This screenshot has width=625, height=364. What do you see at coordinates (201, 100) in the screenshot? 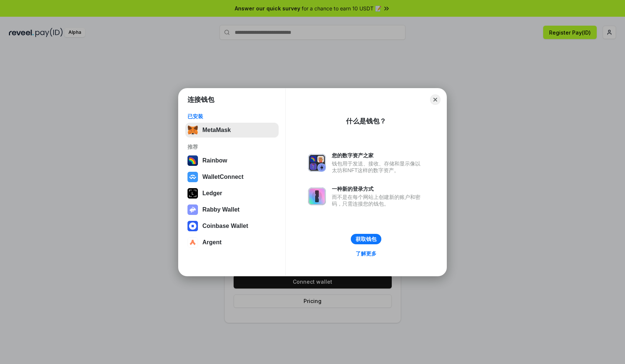
I see `h1: 连接钱包` at bounding box center [201, 100].